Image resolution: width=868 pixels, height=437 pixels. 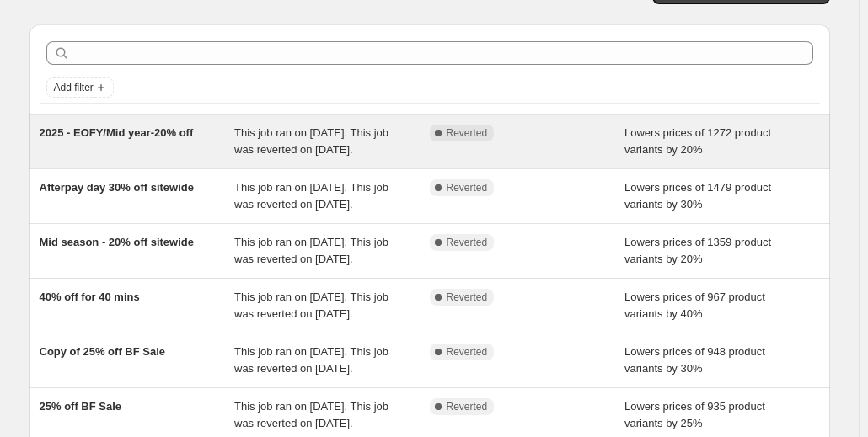 I want to click on button: Add filter, so click(x=80, y=87).